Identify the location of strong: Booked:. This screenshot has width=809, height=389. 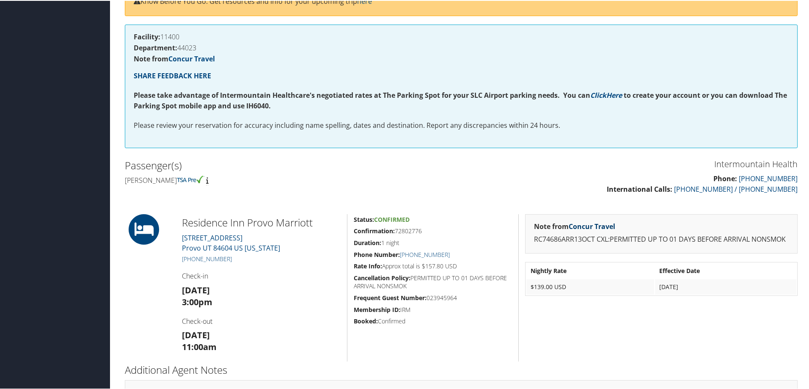
(365, 320).